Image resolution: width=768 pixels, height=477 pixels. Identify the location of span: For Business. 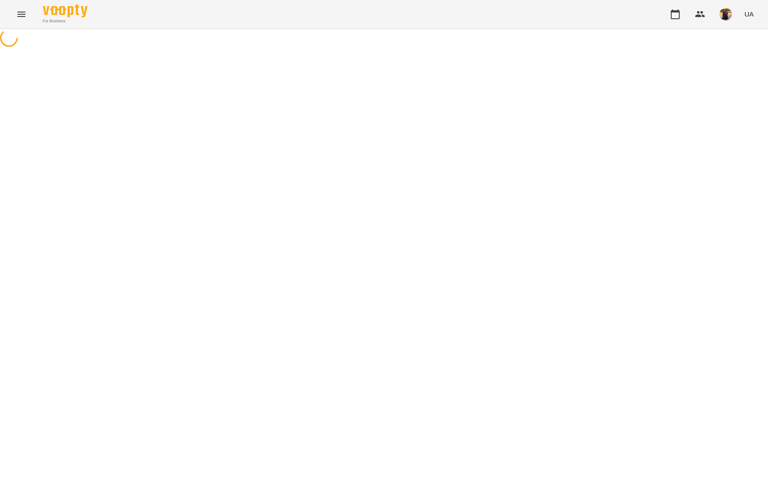
(65, 21).